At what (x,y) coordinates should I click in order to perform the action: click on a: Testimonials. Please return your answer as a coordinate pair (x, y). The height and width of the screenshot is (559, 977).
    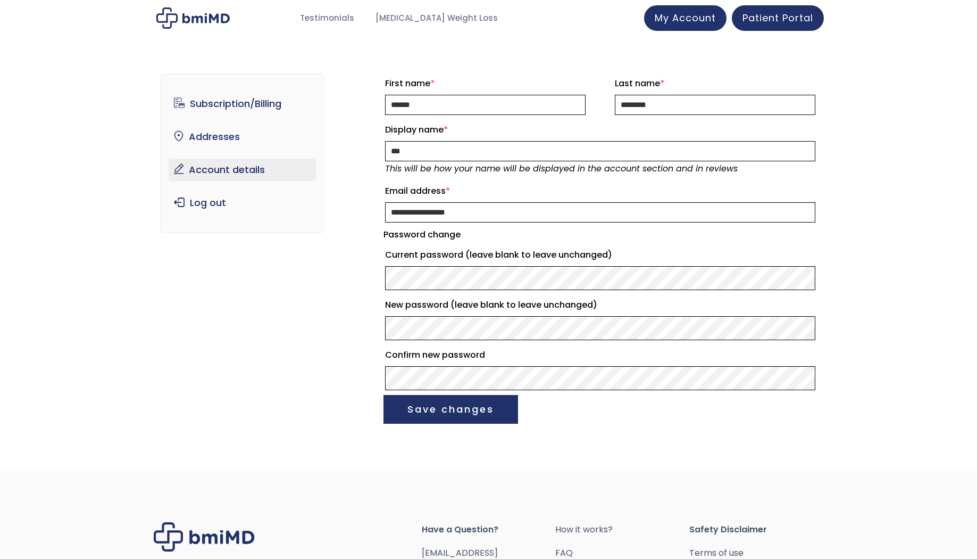
    Looking at the image, I should click on (327, 18).